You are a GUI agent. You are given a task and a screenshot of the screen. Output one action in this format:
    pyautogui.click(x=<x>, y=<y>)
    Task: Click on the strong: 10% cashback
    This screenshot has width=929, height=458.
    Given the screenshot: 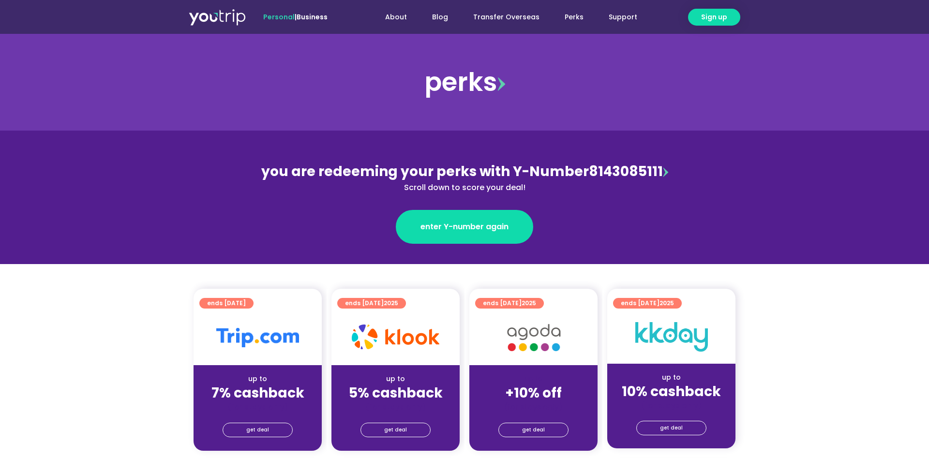 What is the action you would take?
    pyautogui.click(x=671, y=391)
    